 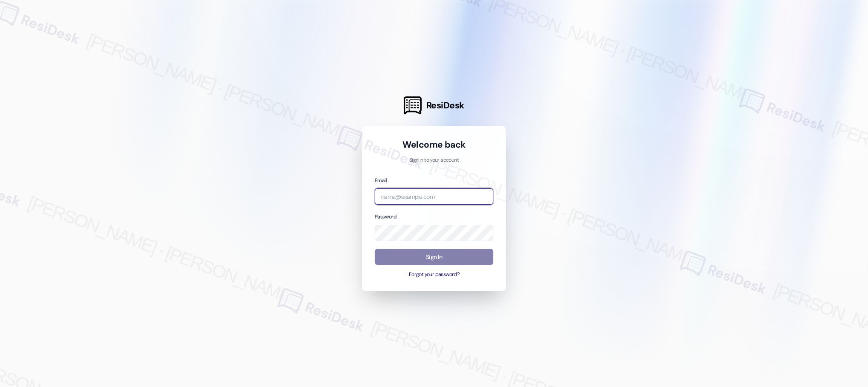 What do you see at coordinates (434, 275) in the screenshot?
I see `button: Forgot your password?` at bounding box center [434, 275].